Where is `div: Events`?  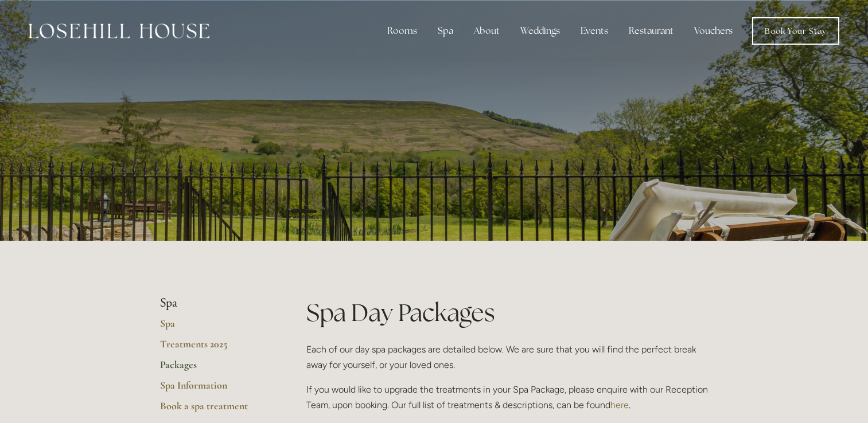
div: Events is located at coordinates (595, 31).